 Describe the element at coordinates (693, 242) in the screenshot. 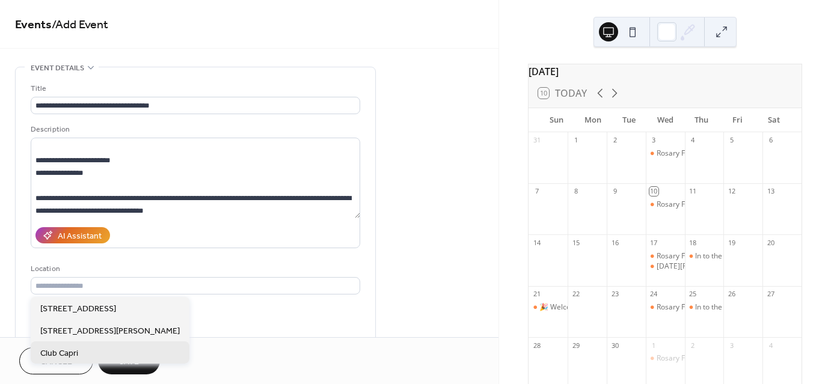

I see `div: 18` at that location.